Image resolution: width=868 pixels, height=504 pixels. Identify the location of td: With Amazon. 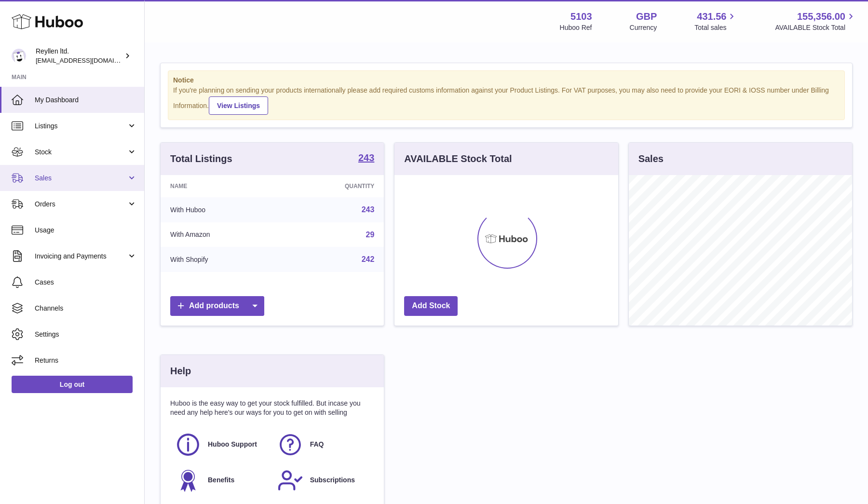
(221, 235).